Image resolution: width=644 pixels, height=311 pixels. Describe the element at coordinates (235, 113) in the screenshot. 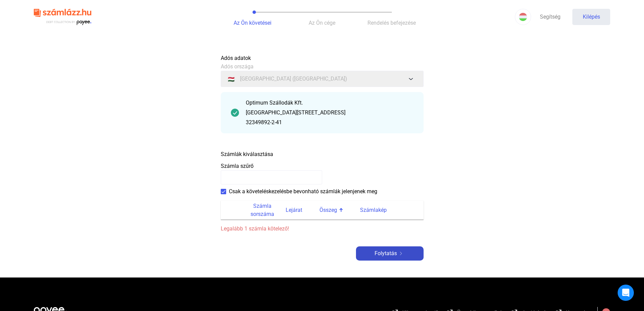

I see `img: pipa-sötétebb-zöld-kör` at that location.